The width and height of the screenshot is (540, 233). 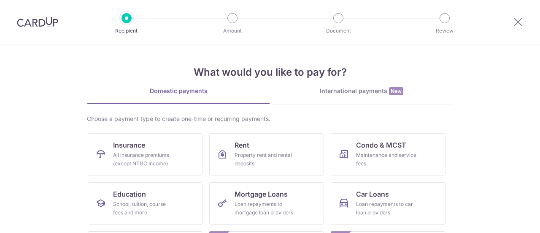 I want to click on div: All insurance premiums (except NTUC Income), so click(x=144, y=159).